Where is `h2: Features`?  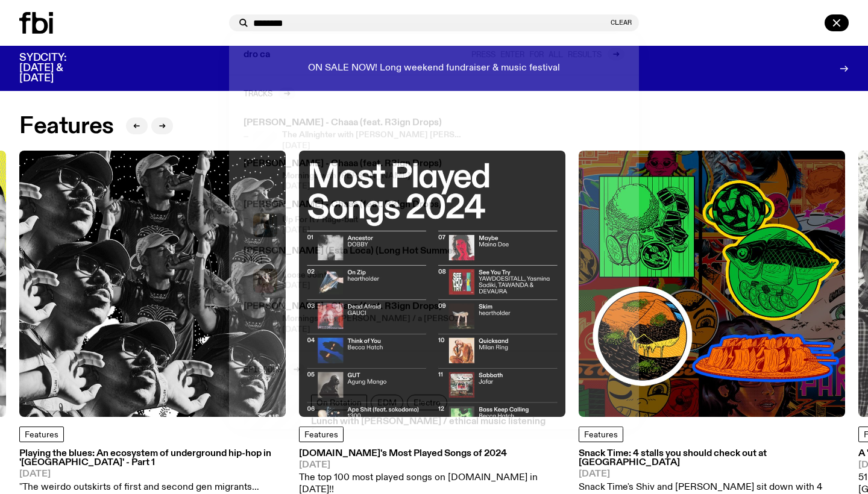
h2: Features is located at coordinates (67, 127).